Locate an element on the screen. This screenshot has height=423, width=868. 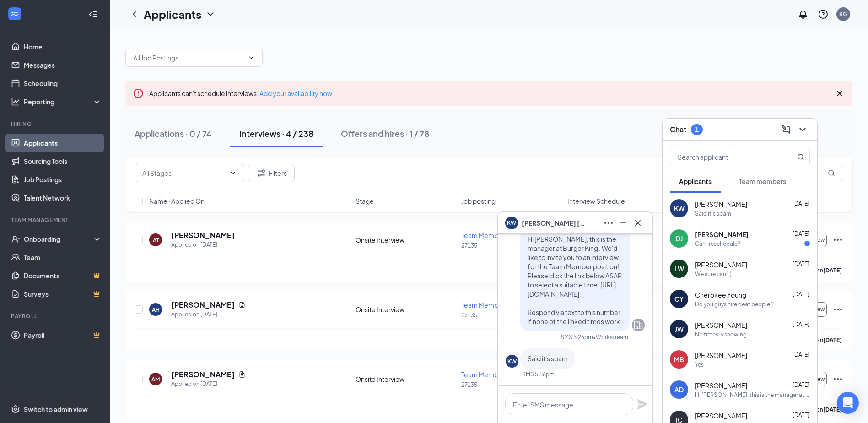
input: All Job Postings is located at coordinates (189, 58).